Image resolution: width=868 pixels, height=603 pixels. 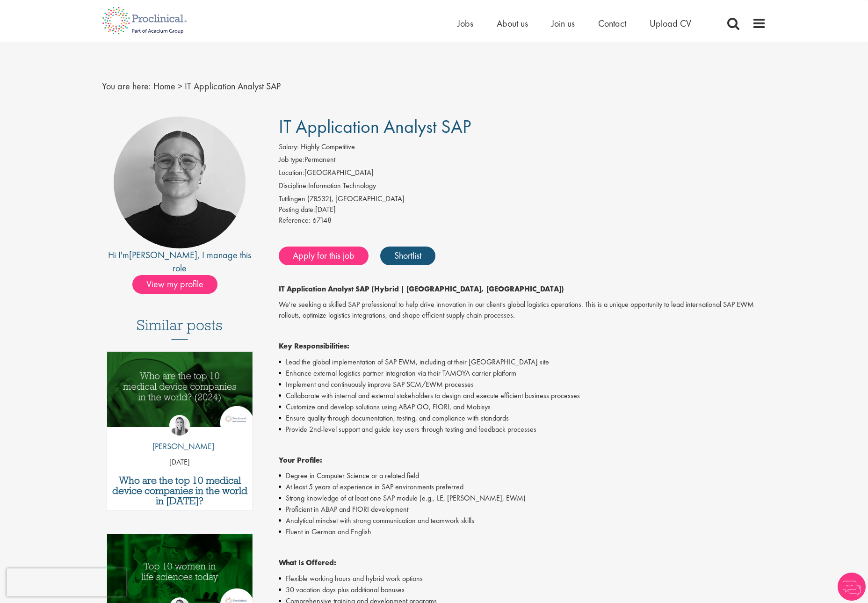 I want to click on span: View my profile, so click(x=175, y=285).